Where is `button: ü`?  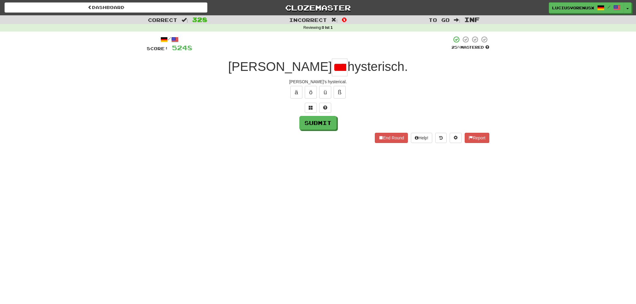
button: ü is located at coordinates (325, 92).